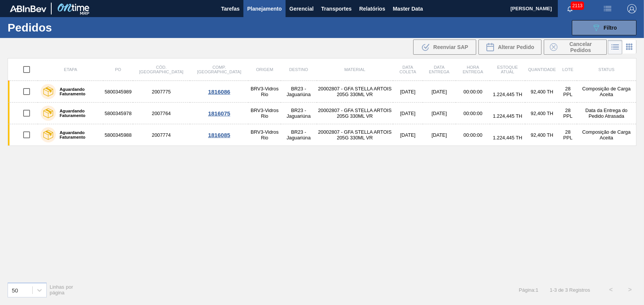 This screenshot has height=305, width=644. Describe the element at coordinates (407, 9) in the screenshot. I see `span: Master Data` at that location.